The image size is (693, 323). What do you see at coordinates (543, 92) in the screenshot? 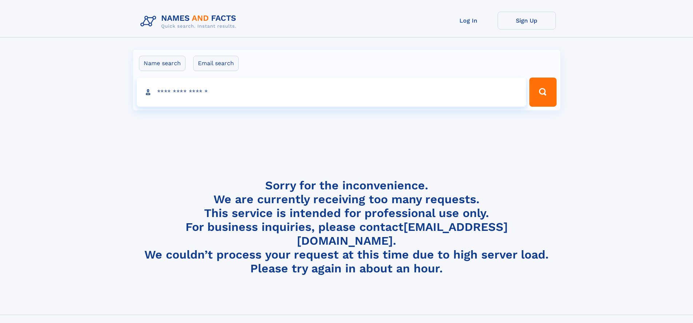
I see `button: Search Button` at bounding box center [543, 92].